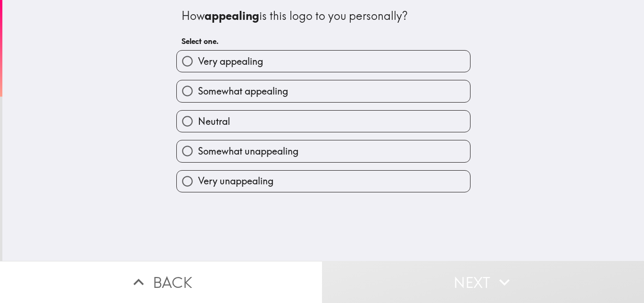 This screenshot has height=303, width=644. I want to click on span: Very appealing, so click(230, 61).